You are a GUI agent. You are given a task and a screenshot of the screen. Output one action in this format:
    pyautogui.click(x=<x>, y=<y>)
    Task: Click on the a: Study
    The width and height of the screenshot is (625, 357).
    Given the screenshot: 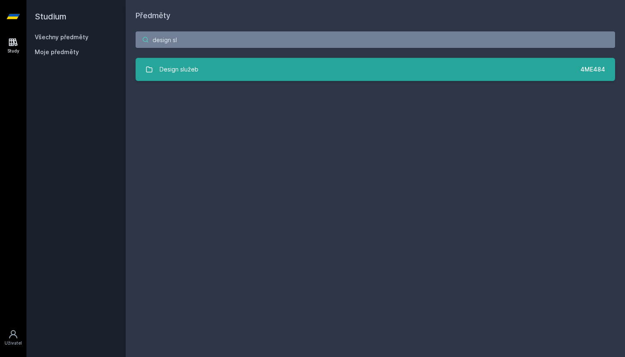 What is the action you would take?
    pyautogui.click(x=13, y=45)
    